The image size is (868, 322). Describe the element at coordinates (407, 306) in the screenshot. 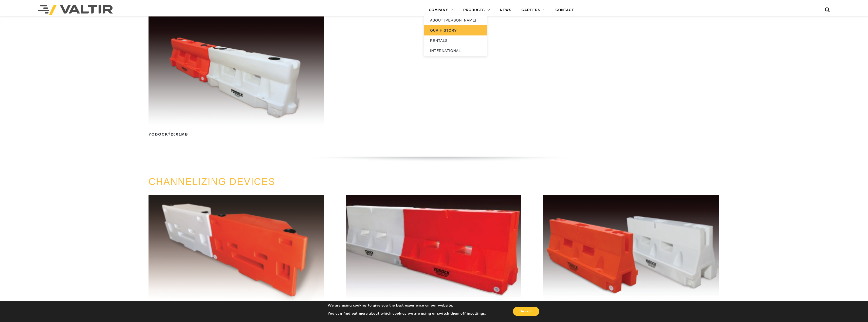

I see `p: We are using cookies to give you the best experience on our website.` at that location.